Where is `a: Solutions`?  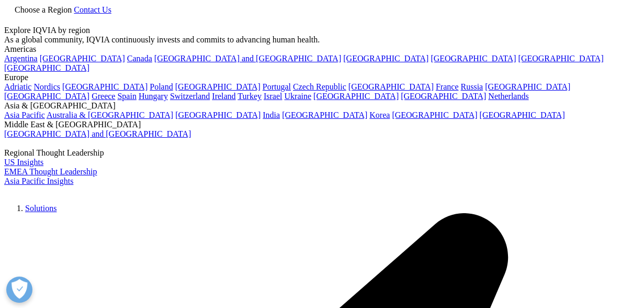 a: Solutions is located at coordinates (41, 208).